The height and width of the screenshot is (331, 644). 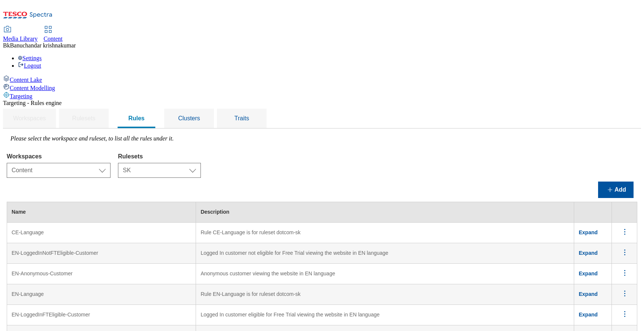 What do you see at coordinates (385, 315) in the screenshot?
I see `td: Logged In customer eligible for Free Trial viewing the website in EN language` at bounding box center [385, 315].